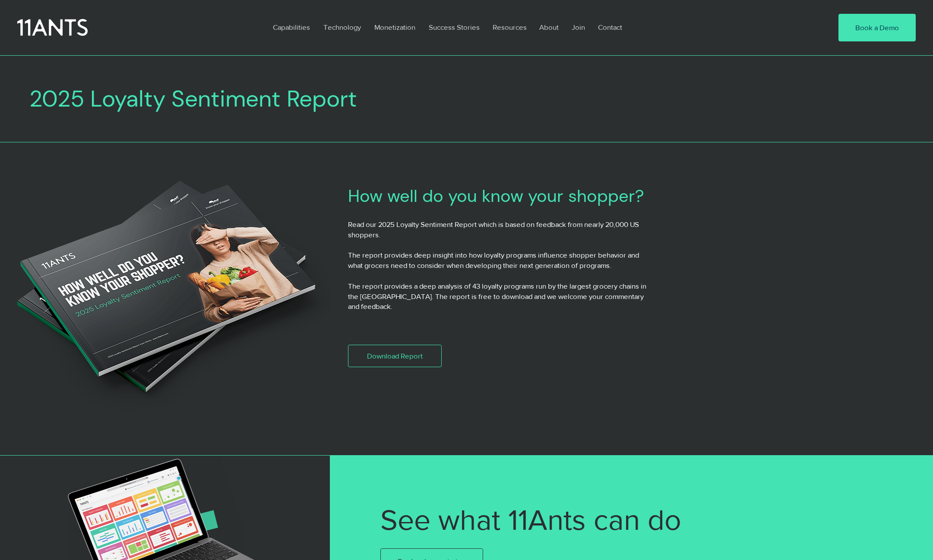 The width and height of the screenshot is (933, 560). Describe the element at coordinates (500, 296) in the screenshot. I see `p: The report provides a deep analysis of 43 loyalty programs run by the largest grocery chains in t...` at that location.